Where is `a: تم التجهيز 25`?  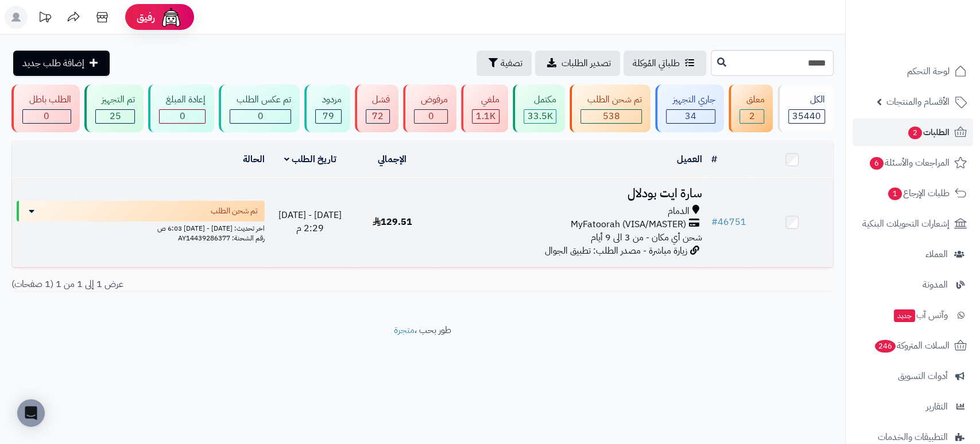 a: تم التجهيز 25 is located at coordinates (114, 108).